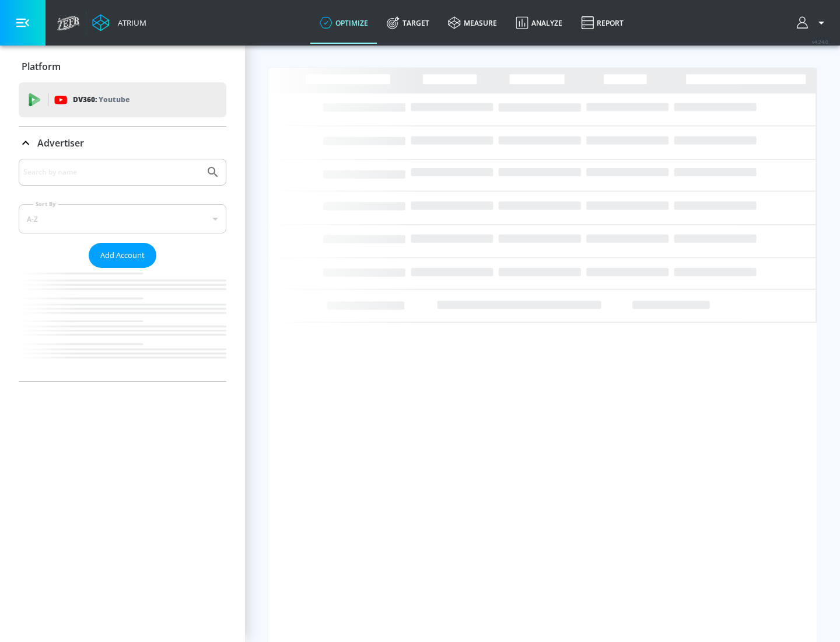 Image resolution: width=840 pixels, height=642 pixels. I want to click on p: DV360:, so click(100, 100).